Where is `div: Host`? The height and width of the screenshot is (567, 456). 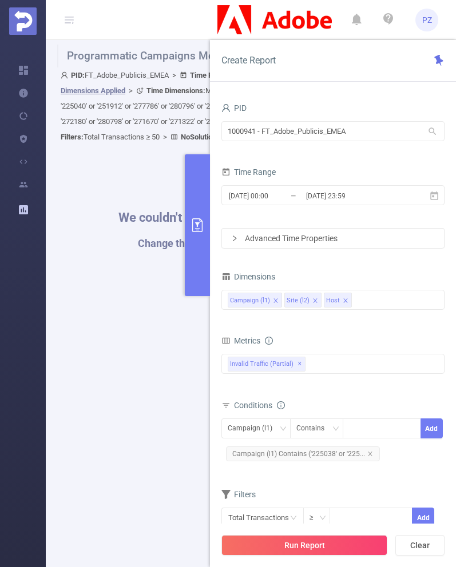 div: Host is located at coordinates (333, 301).